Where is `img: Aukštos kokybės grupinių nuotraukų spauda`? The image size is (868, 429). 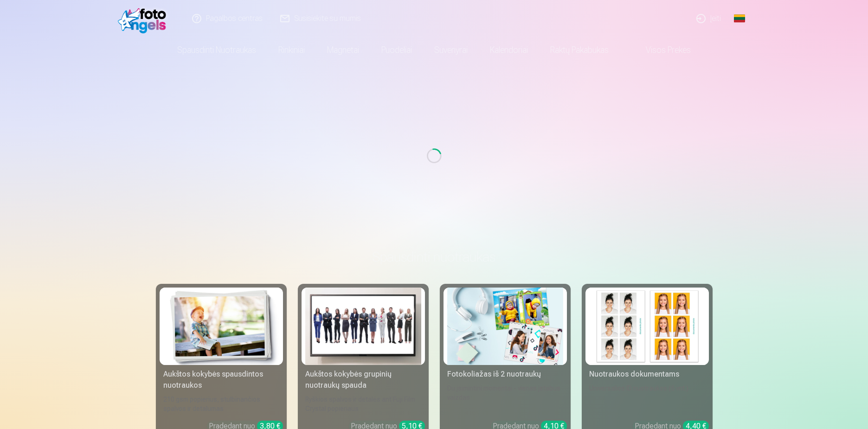
img: Aukštos kokybės grupinių nuotraukų spauda is located at coordinates (363, 326).